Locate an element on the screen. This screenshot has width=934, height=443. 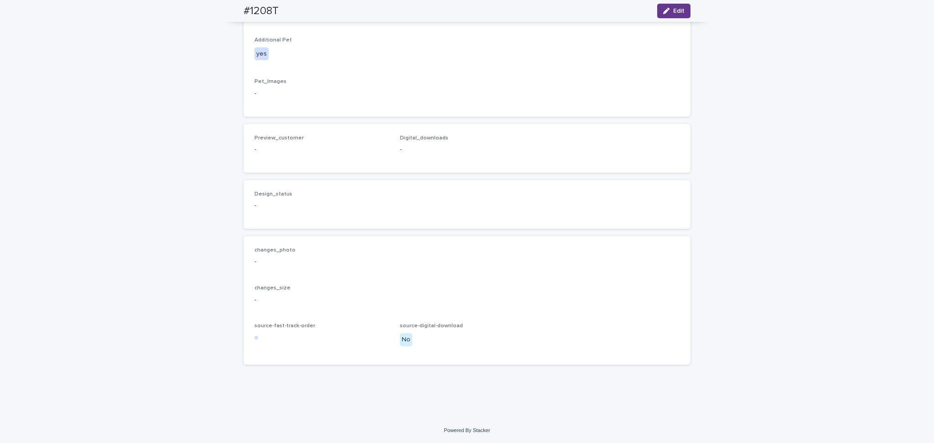
span: Additional Pet is located at coordinates (273, 40).